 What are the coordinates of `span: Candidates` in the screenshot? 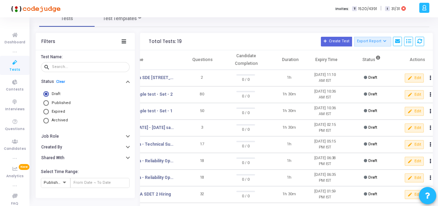 It's located at (15, 149).